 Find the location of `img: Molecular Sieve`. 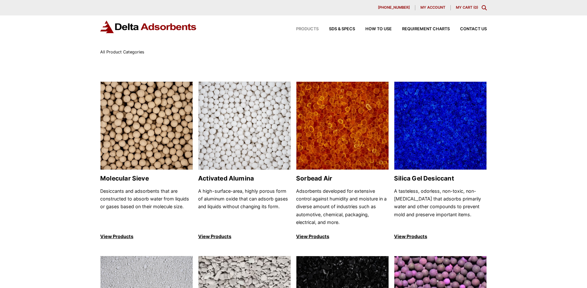

img: Molecular Sieve is located at coordinates (147, 126).